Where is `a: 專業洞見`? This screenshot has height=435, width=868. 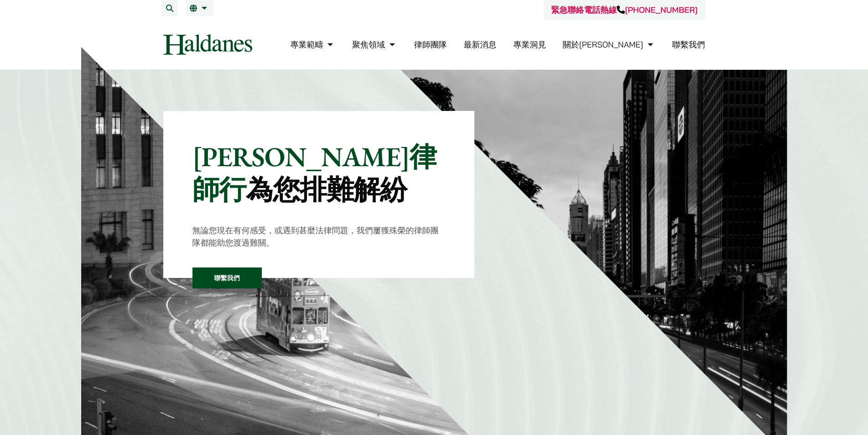
a: 專業洞見 is located at coordinates (530, 44).